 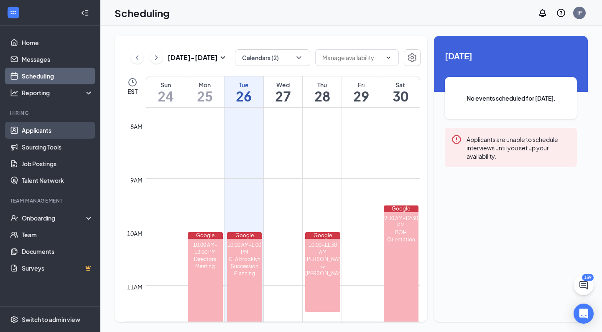 What do you see at coordinates (204, 92) in the screenshot?
I see `a: August 25, 2025` at bounding box center [204, 92].